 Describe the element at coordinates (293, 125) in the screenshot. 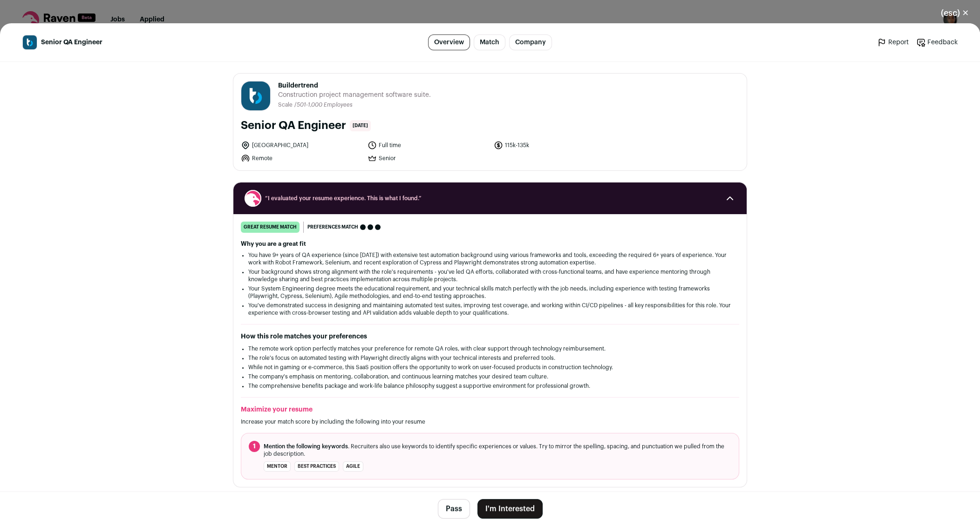

I see `h1: Senior QA Engineer` at that location.